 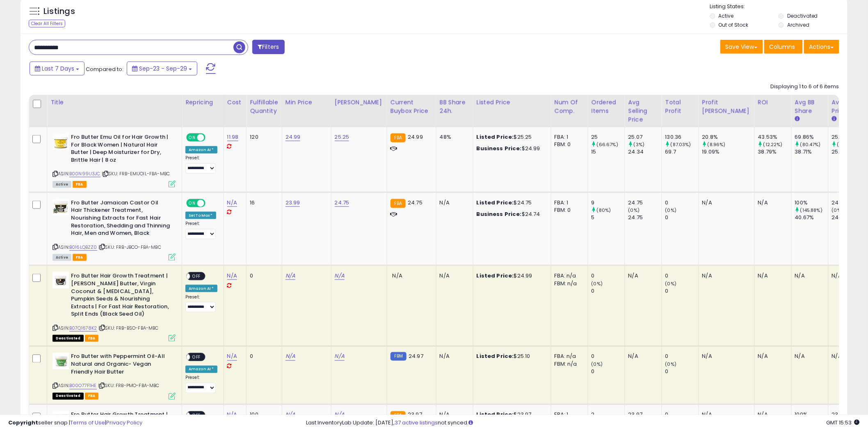 What do you see at coordinates (455, 106) in the screenshot?
I see `div: BB Share 24h.` at bounding box center [455, 106].